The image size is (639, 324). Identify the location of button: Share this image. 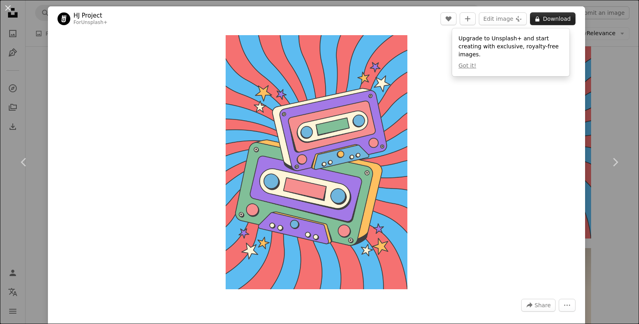
(538, 305).